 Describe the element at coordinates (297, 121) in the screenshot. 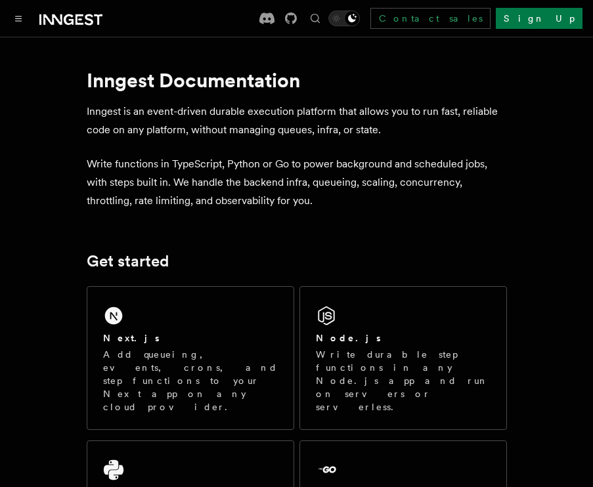

I see `p: Inngest is an event-driven durable execution platform that allows you to run fast, reliable code ...` at that location.